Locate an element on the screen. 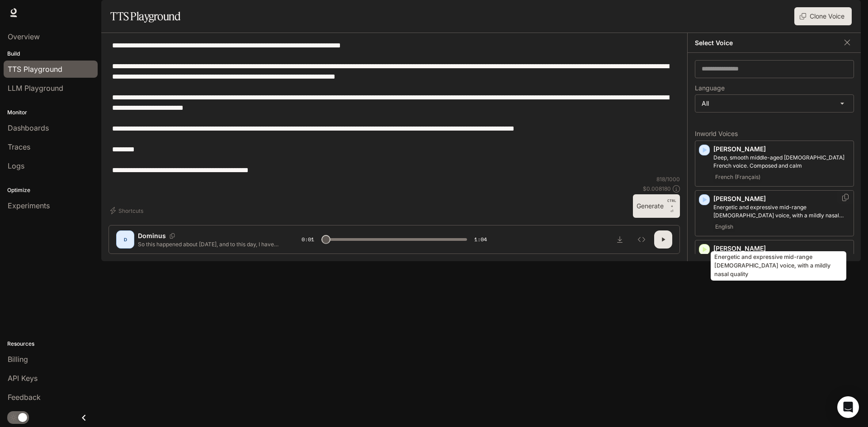 The height and width of the screenshot is (427, 868). p: Deep, smooth middle-aged male French voice. Composed and calm is located at coordinates (782, 162).